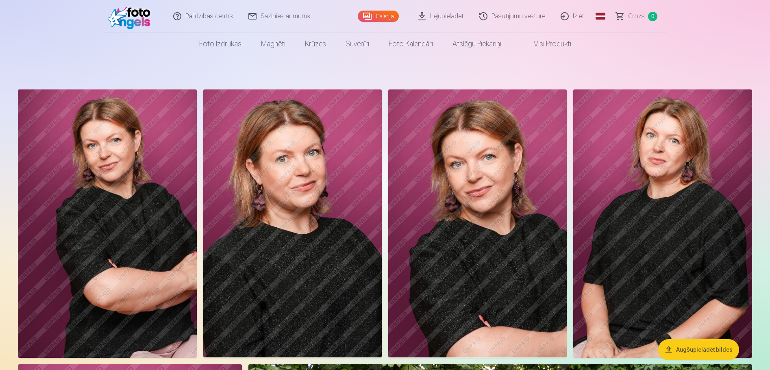 The width and height of the screenshot is (770, 370). What do you see at coordinates (273, 44) in the screenshot?
I see `a: Magnēti` at bounding box center [273, 44].